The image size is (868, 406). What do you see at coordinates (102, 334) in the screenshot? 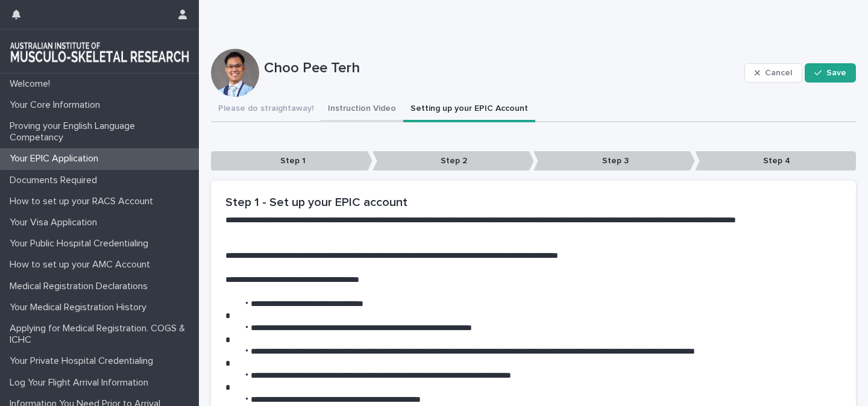
I see `p: Applying for Medical Registration. COGS & ICHC` at bounding box center [102, 334].